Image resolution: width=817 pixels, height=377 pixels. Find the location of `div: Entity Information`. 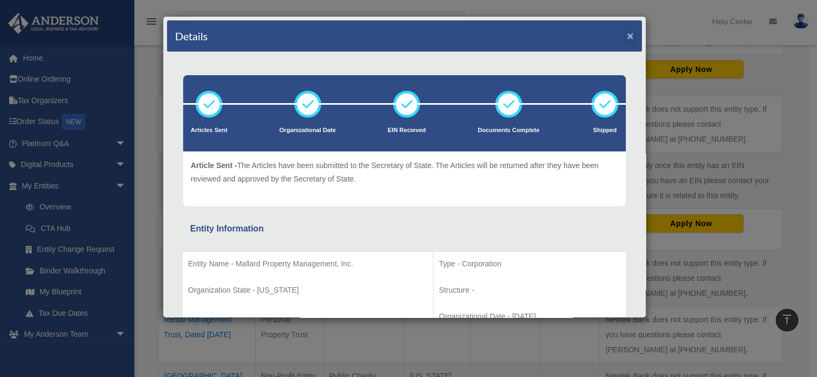

div: Entity Information is located at coordinates (404, 229).